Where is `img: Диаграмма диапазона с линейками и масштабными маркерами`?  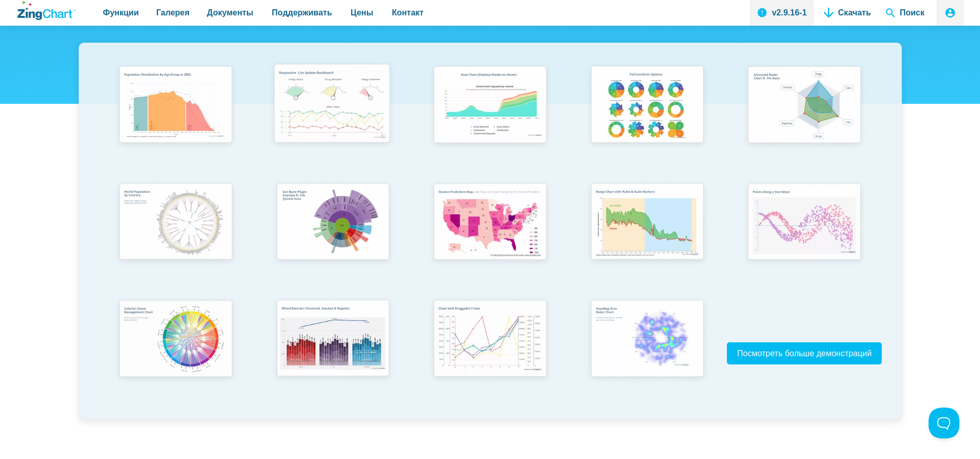
img: Диаграмма диапазона с линейками и масштабными маркерами is located at coordinates (647, 223).